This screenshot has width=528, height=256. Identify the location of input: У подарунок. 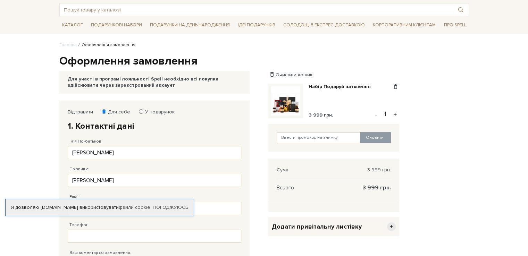
(141, 111).